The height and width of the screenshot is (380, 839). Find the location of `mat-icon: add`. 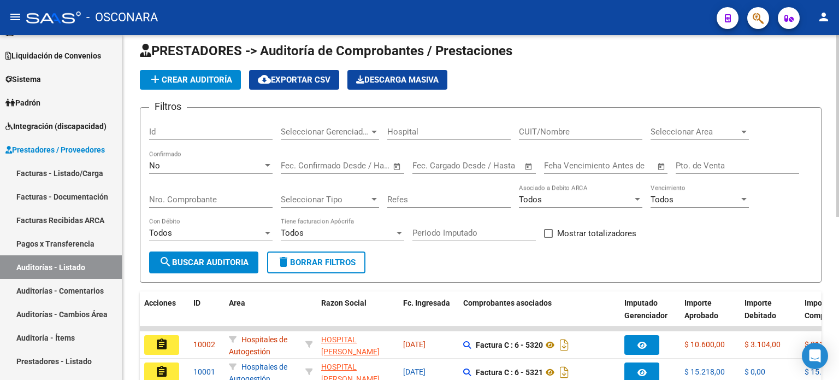

mat-icon: add is located at coordinates (155, 79).